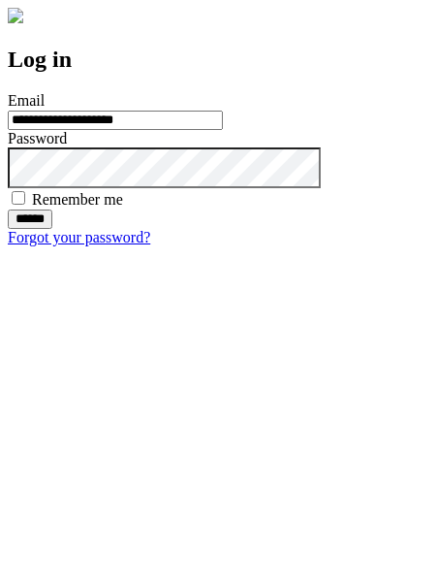  What do you see at coordinates (26, 100) in the screenshot?
I see `label: Email` at bounding box center [26, 100].